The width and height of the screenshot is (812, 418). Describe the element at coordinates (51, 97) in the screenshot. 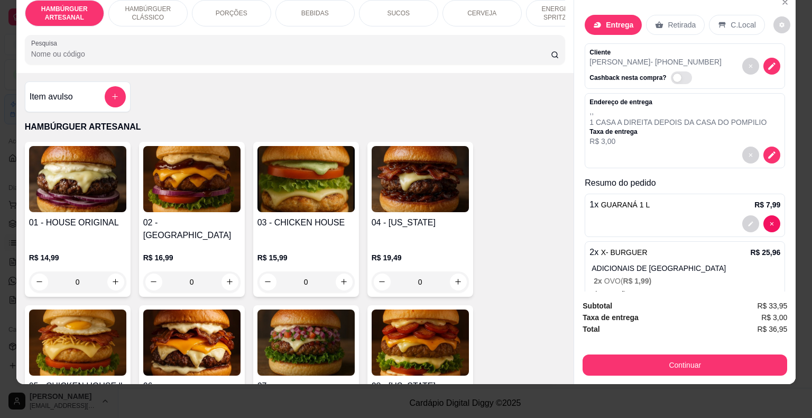

I see `h4: Item avulso` at that location.